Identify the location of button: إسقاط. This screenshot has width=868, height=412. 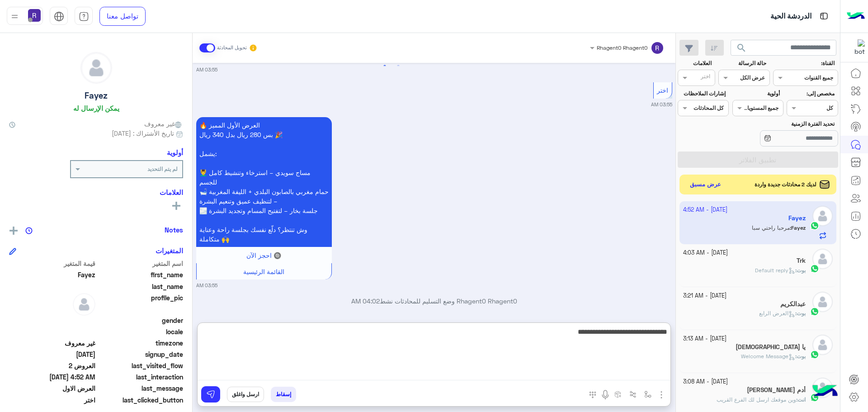
(283, 394).